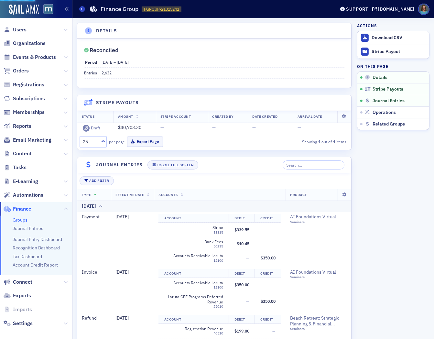 This screenshot has height=339, width=434. I want to click on span: Effective Date, so click(130, 195).